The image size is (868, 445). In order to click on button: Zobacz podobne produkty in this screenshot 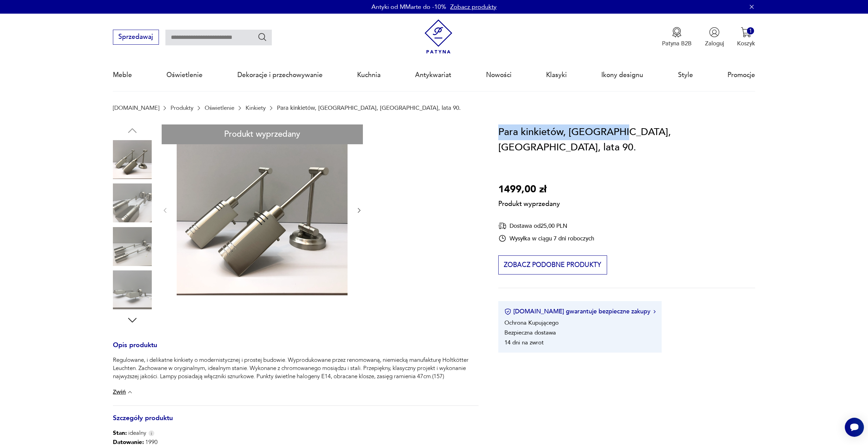, I will do `click(552, 265)`.